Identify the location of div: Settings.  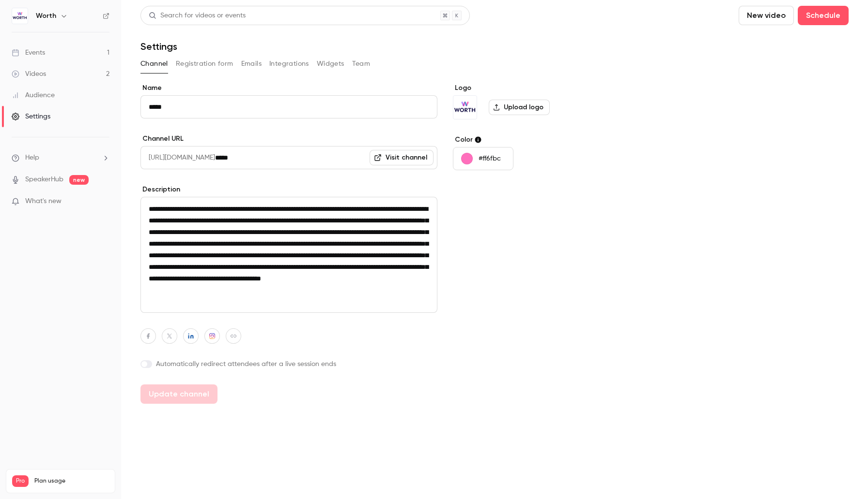
(31, 117).